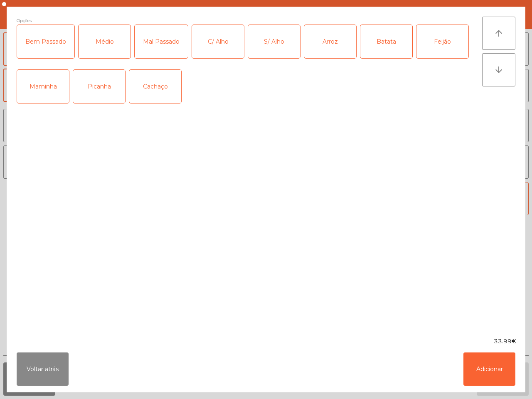 The image size is (532, 399). Describe the element at coordinates (490, 370) in the screenshot. I see `button: Adicionar` at that location.